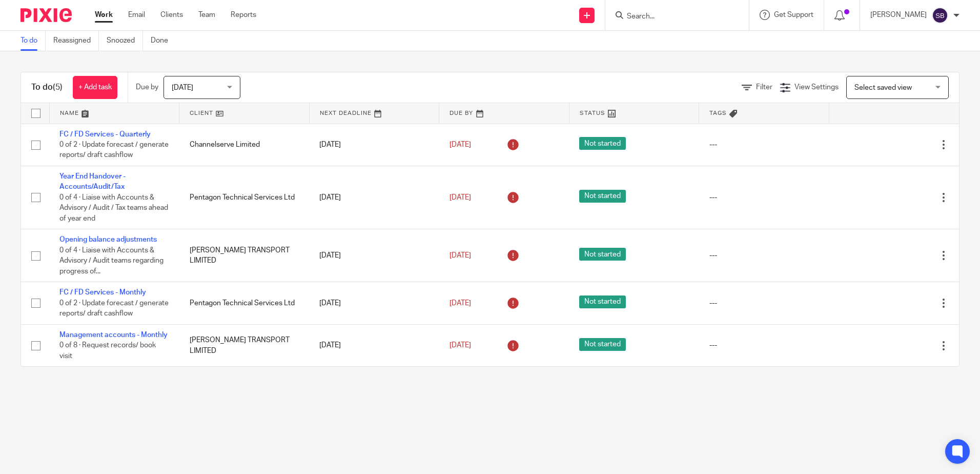 The image size is (980, 474). Describe the element at coordinates (672, 17) in the screenshot. I see `input: Search` at that location.